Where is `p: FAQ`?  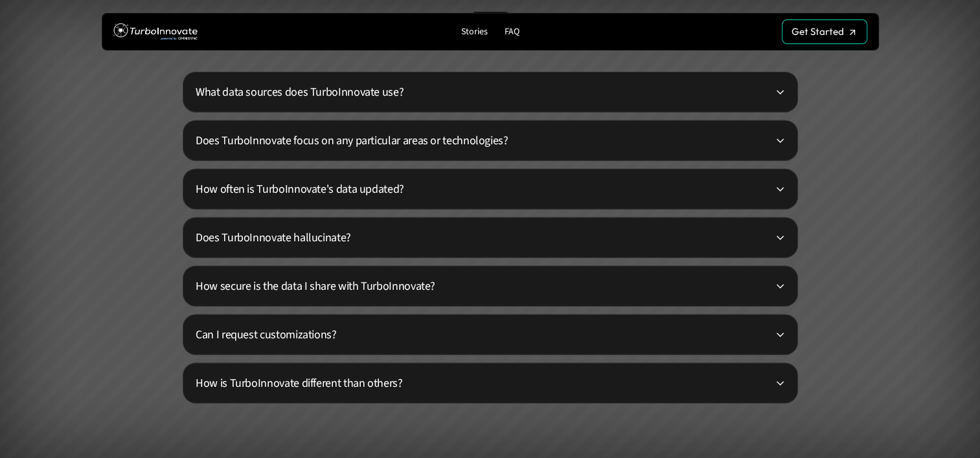 p: FAQ is located at coordinates (511, 31).